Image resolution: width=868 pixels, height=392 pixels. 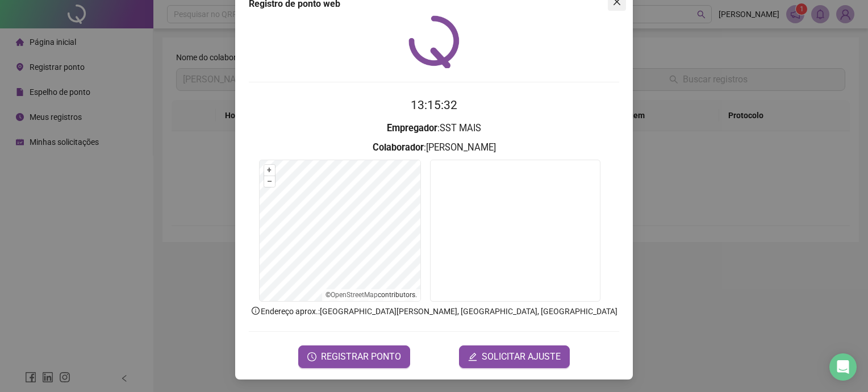 I want to click on div: Open Intercom Messenger, so click(x=843, y=367).